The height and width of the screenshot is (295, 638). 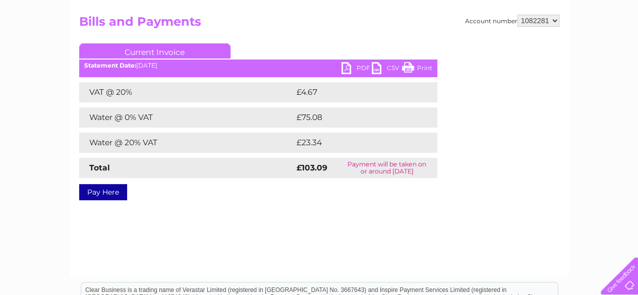 What do you see at coordinates (155, 51) in the screenshot?
I see `a: Current Invoice` at bounding box center [155, 51].